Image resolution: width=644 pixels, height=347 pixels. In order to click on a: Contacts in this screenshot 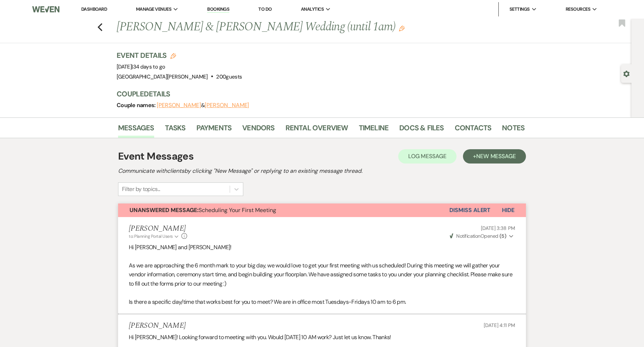, I will do `click(473, 130)`.